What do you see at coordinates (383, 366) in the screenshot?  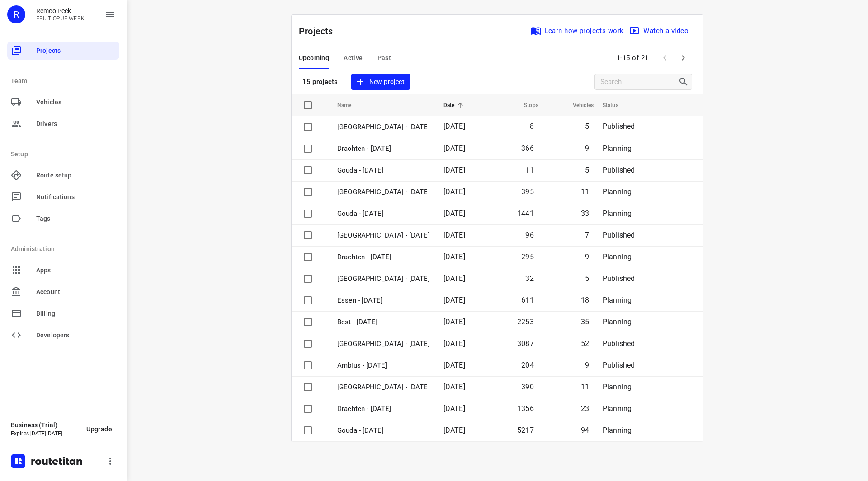 I see `p: Ambius - Monday` at bounding box center [383, 366].